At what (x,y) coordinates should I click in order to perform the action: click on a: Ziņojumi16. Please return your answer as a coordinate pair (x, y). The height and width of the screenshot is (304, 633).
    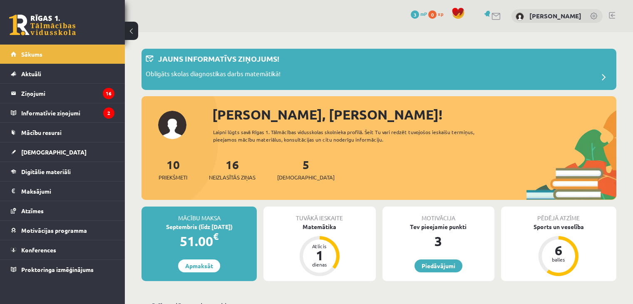
    Looking at the image, I should click on (62, 93).